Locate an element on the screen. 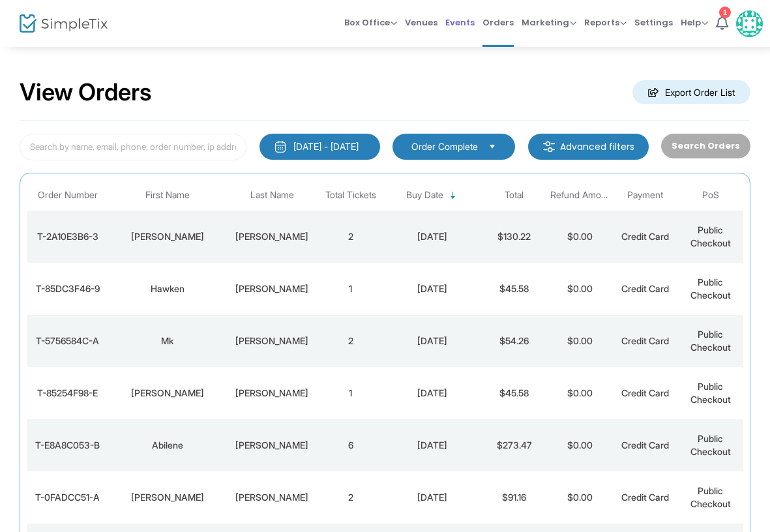  div: Nicholas is located at coordinates (167, 498).